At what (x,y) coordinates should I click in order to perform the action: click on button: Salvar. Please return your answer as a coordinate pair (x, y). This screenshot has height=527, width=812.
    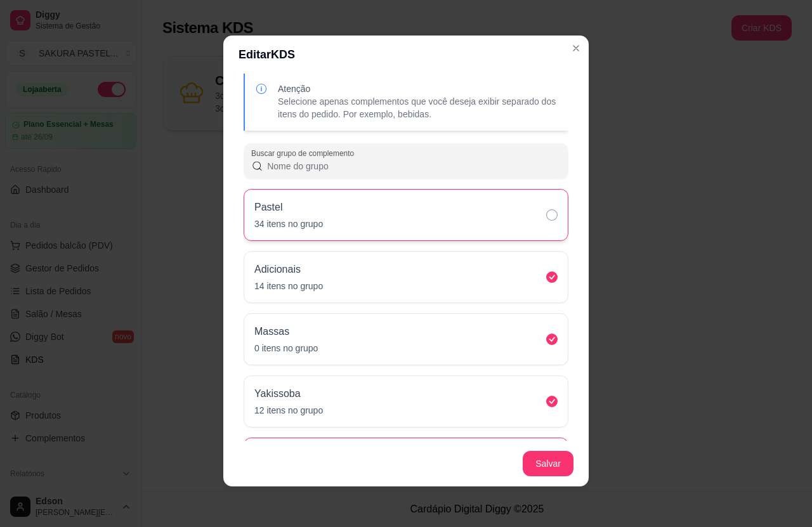
    Looking at the image, I should click on (548, 463).